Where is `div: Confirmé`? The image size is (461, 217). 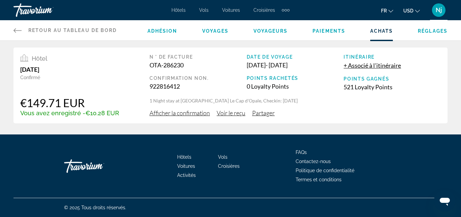 div: Confirmé is located at coordinates (70, 78).